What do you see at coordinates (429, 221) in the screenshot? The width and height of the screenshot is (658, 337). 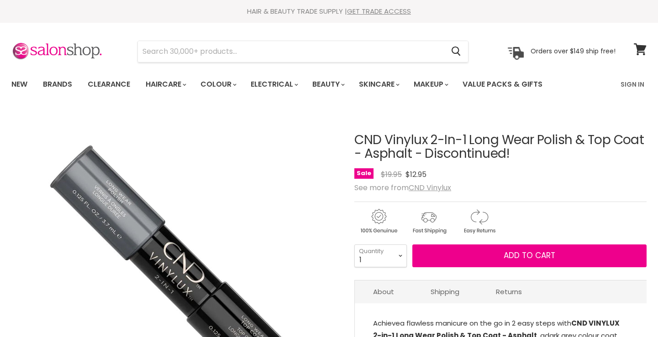 I see `img: shipping.gif` at bounding box center [429, 221].